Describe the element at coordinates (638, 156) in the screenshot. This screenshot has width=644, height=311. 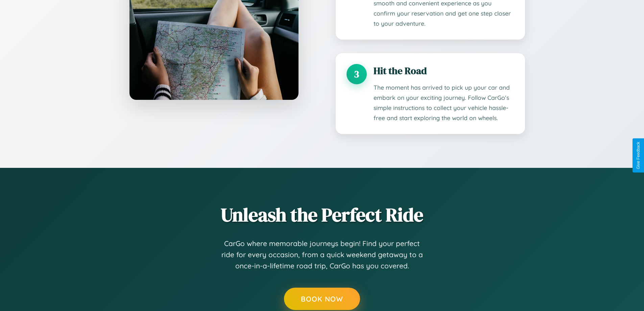
I see `div: Give Feedback` at that location.